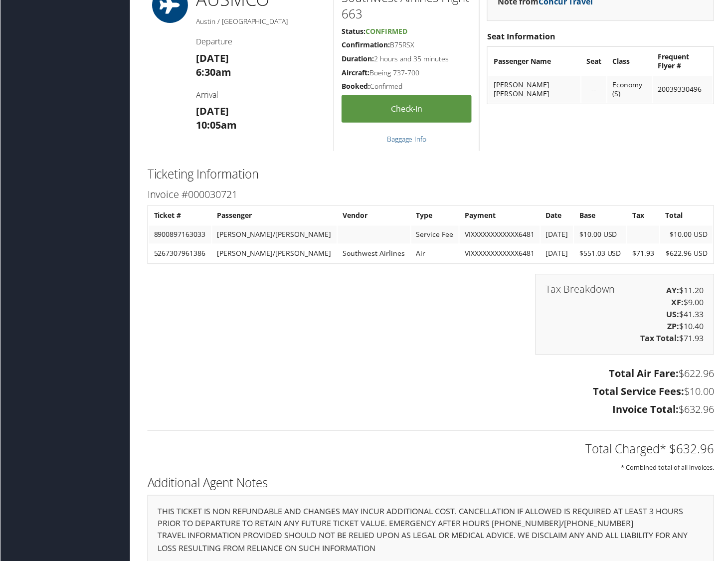 Image resolution: width=728 pixels, height=561 pixels. What do you see at coordinates (431, 174) in the screenshot?
I see `h2: Ticketing Information` at bounding box center [431, 174].